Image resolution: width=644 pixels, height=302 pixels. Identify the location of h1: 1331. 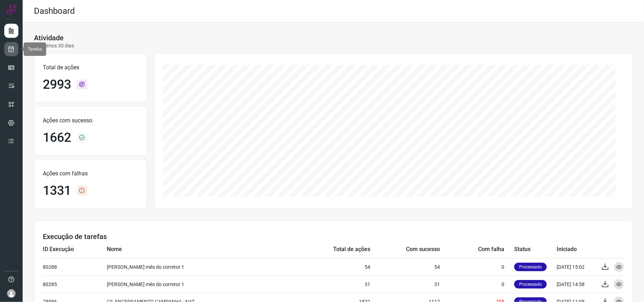
(57, 190).